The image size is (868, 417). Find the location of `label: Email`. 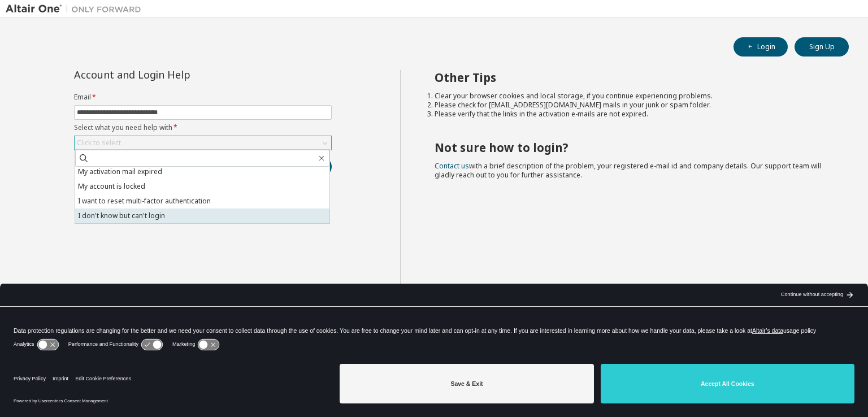

label: Email is located at coordinates (203, 97).